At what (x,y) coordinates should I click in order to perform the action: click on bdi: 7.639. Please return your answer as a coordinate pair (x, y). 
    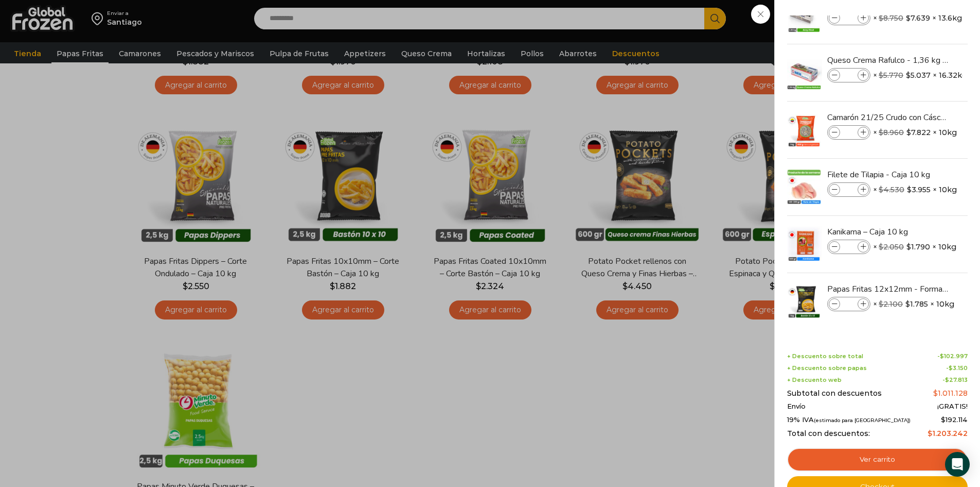
    Looking at the image, I should click on (918, 18).